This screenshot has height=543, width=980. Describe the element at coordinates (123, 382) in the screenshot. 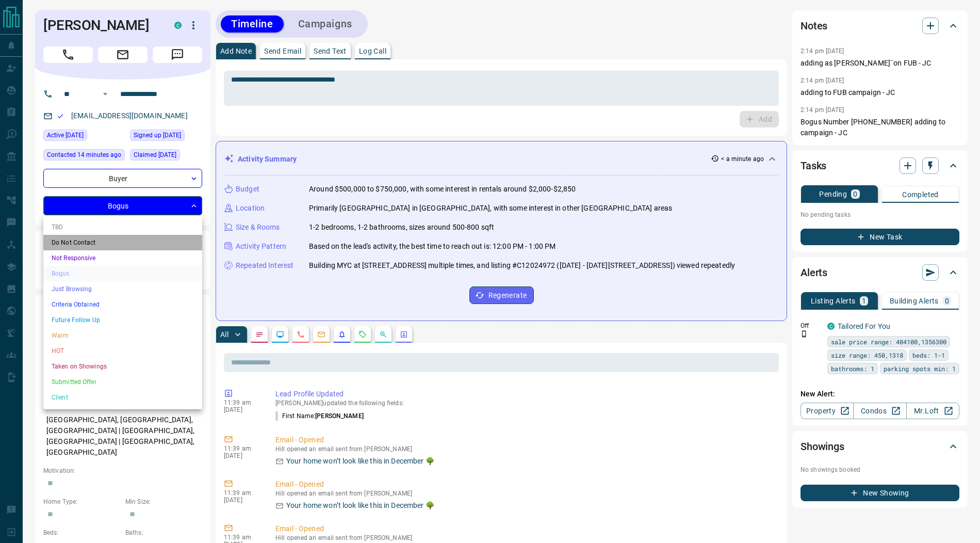

I see `li: Submitted Offer` at that location.